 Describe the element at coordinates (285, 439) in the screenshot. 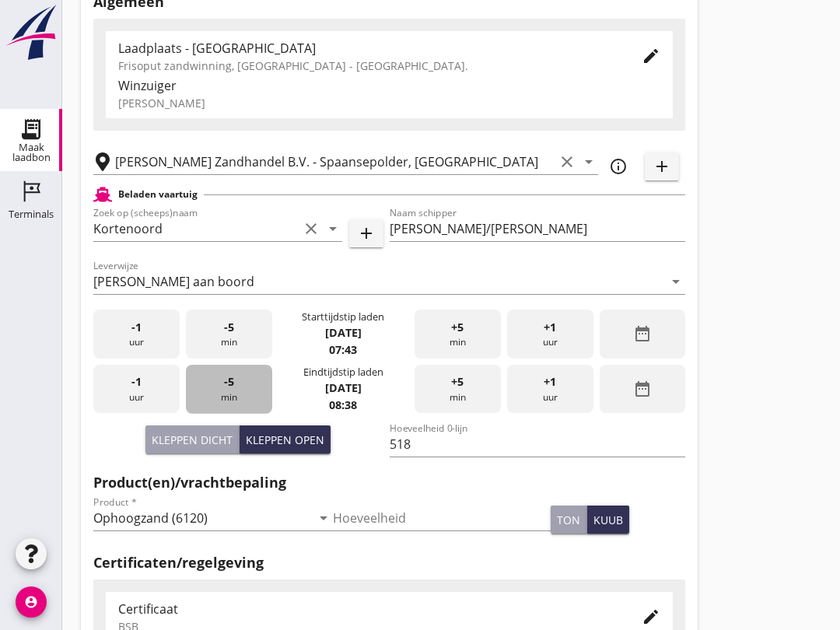

I see `div: Kleppen open` at that location.